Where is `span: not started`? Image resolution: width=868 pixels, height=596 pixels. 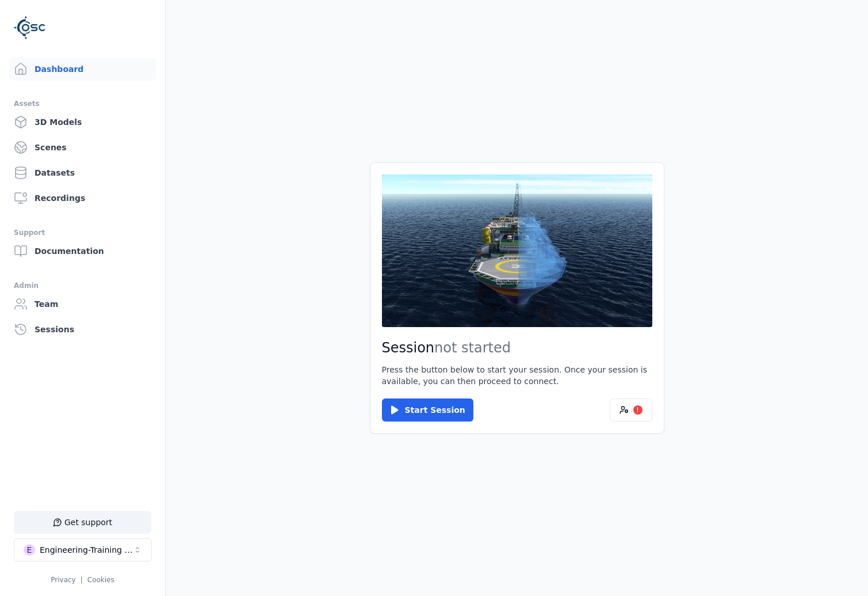
span: not started is located at coordinates (473, 348).